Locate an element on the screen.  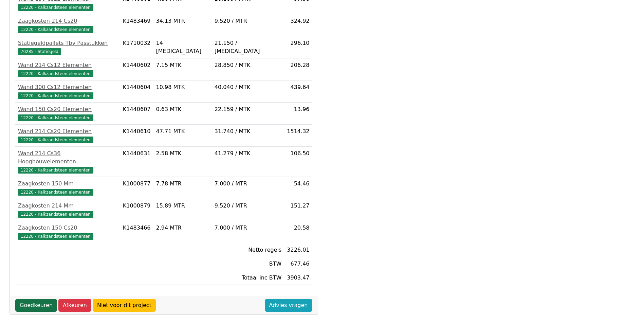
div: Wand 214 Cs12 Elementen is located at coordinates (68, 65).